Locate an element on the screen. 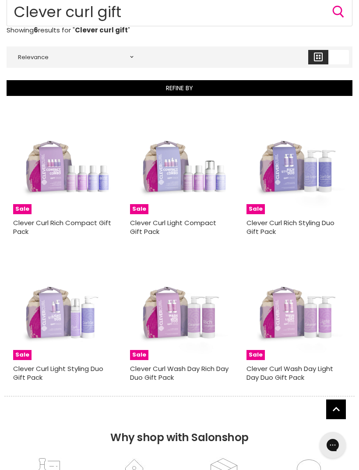 This screenshot has height=470, width=359. a: Clever Curl Rich Styling Duo Gift PackSale is located at coordinates (296, 164).